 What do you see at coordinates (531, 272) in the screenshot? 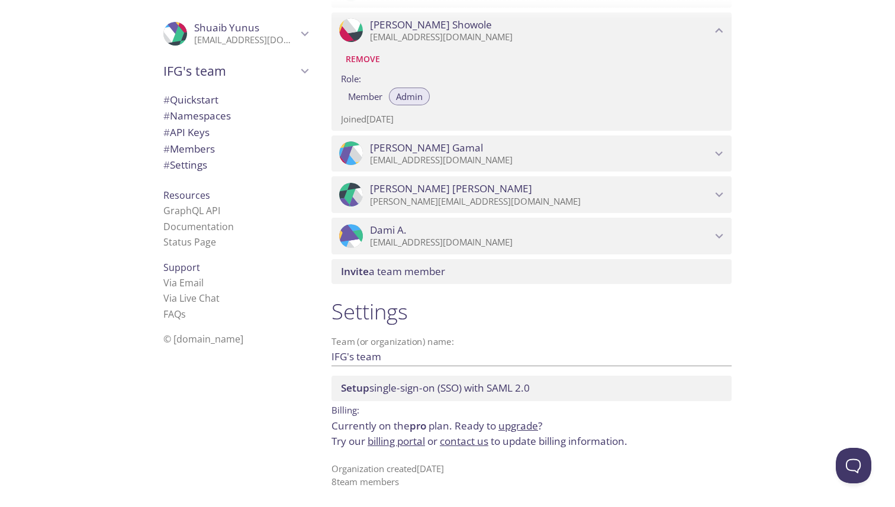
I see `div: Invite a team member` at bounding box center [531, 272].